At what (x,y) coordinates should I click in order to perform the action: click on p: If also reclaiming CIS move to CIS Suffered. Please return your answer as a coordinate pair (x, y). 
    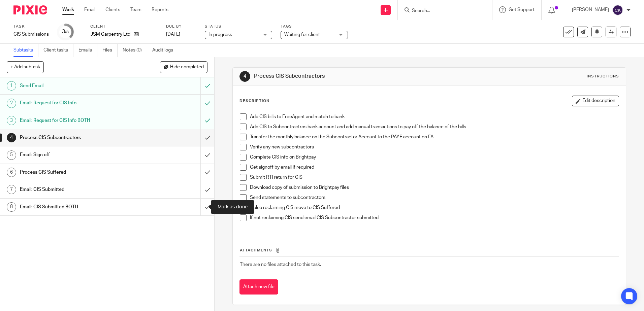
    Looking at the image, I should click on (434, 208).